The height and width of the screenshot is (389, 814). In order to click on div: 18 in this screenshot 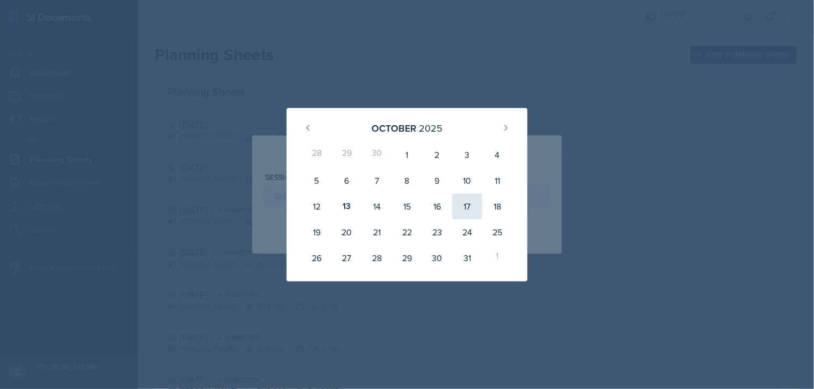, I will do `click(497, 206)`.